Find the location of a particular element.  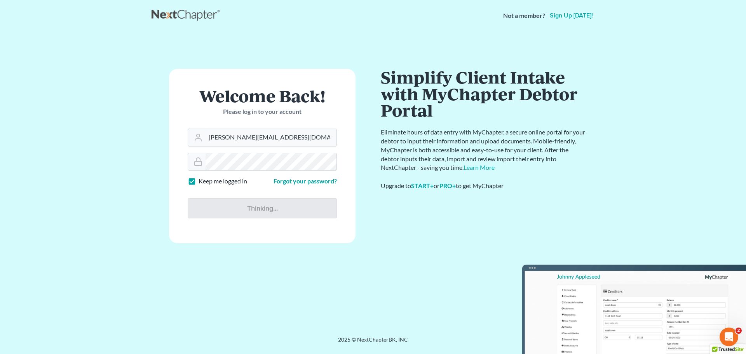

a: START+ is located at coordinates (422, 185).